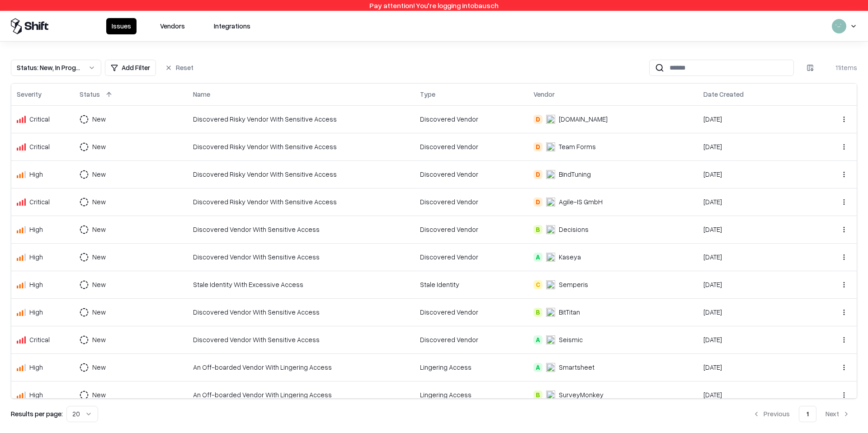 The width and height of the screenshot is (868, 433). I want to click on div: Vendor, so click(544, 94).